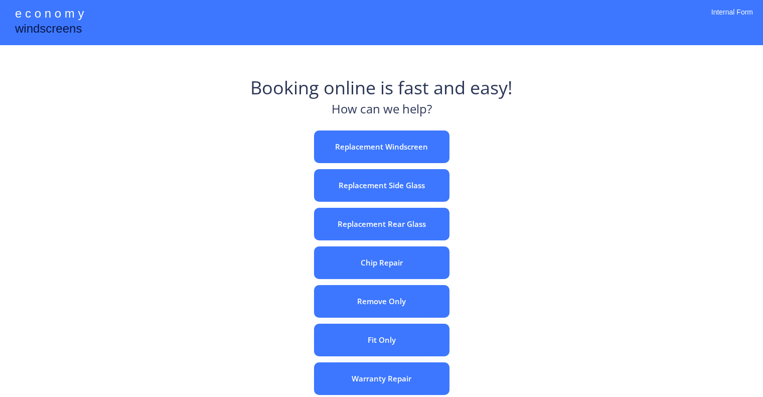  What do you see at coordinates (382, 378) in the screenshot?
I see `button: Warranty Repair` at bounding box center [382, 378].